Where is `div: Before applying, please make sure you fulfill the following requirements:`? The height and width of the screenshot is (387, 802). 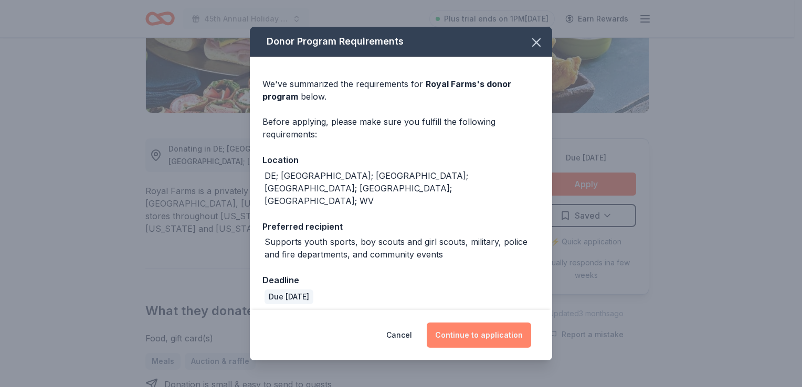 div: Before applying, please make sure you fulfill the following requirements: is located at coordinates (401, 128).